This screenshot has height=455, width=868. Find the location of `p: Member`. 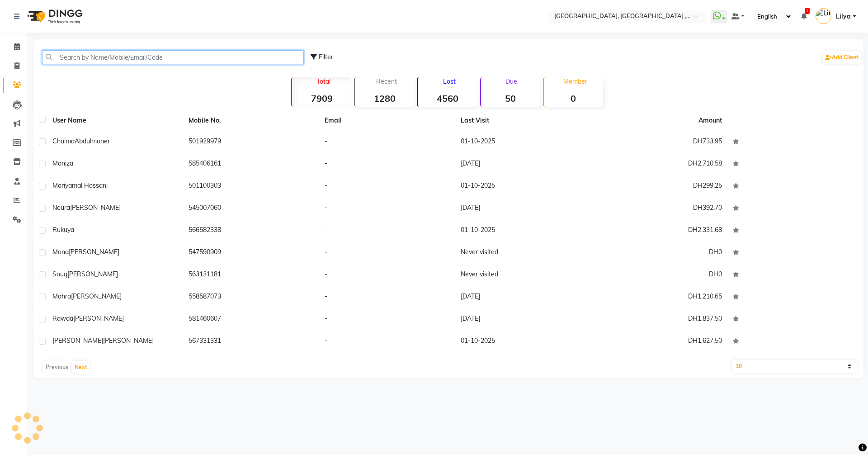

p: Member is located at coordinates (576, 82).